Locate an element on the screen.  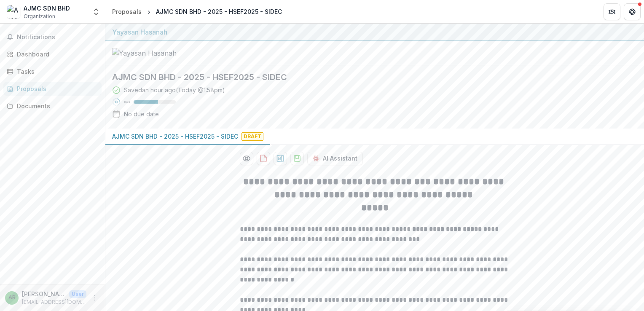
div: Yayasan Hasanah is located at coordinates (375, 32).